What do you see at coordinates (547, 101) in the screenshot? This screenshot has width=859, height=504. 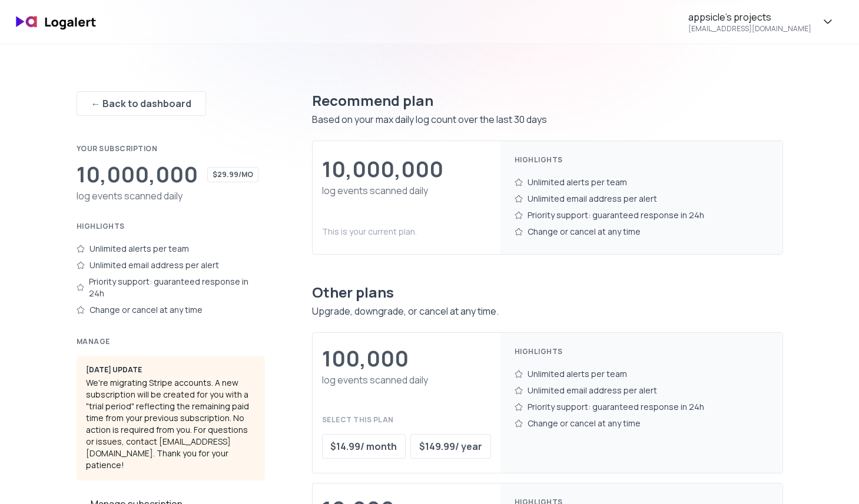 I see `div: Recommend plan` at bounding box center [547, 101].